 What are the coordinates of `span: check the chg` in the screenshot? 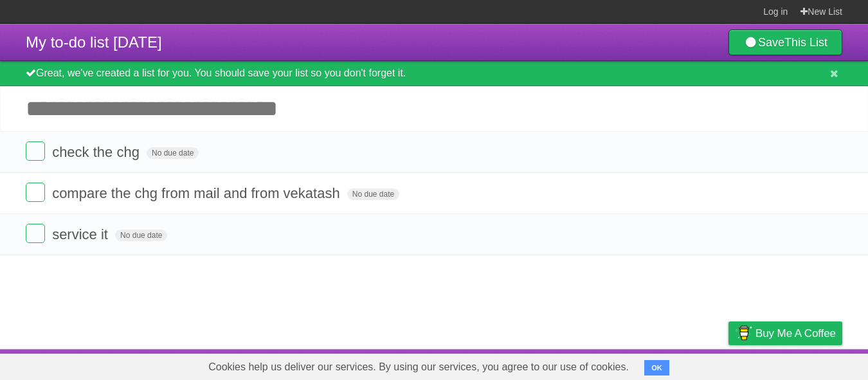 It's located at (97, 152).